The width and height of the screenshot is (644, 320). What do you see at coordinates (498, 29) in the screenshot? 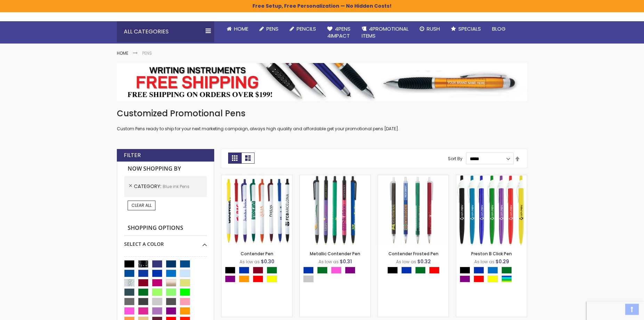
I see `span: Blog` at bounding box center [498, 29].